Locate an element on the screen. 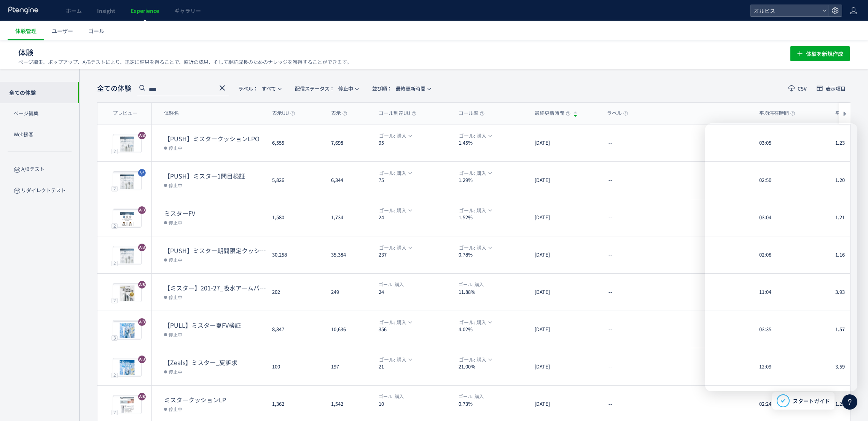  span: ゴール is located at coordinates (96, 31).